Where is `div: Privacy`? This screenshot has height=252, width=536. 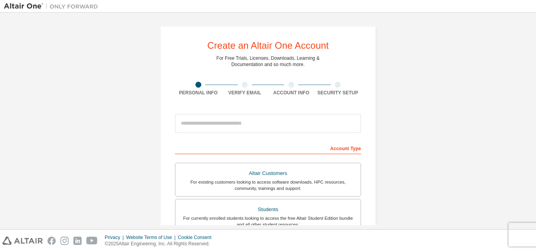 div: Privacy is located at coordinates (115, 237).